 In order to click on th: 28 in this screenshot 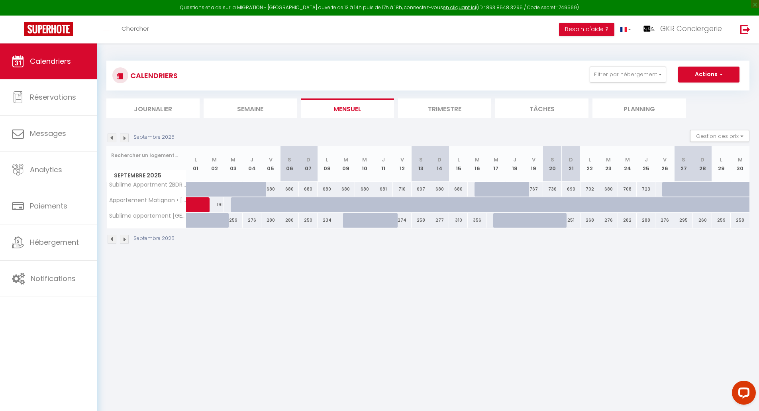, I will do `click(702, 164)`.